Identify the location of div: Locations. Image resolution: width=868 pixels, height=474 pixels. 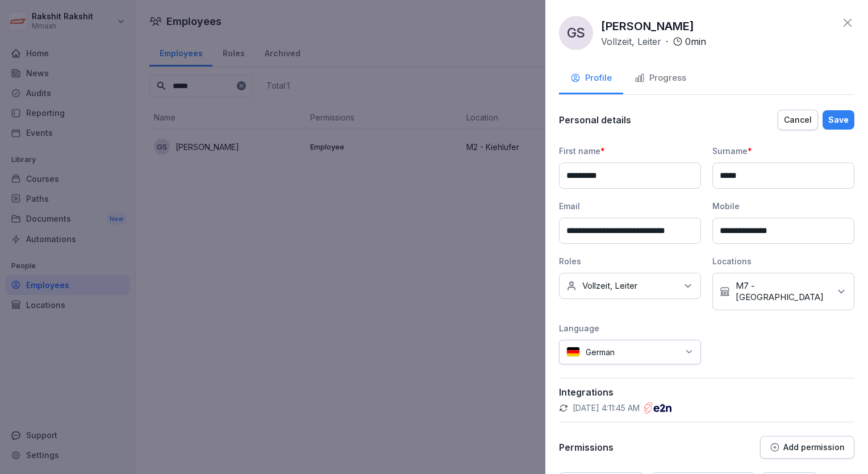
(783, 261).